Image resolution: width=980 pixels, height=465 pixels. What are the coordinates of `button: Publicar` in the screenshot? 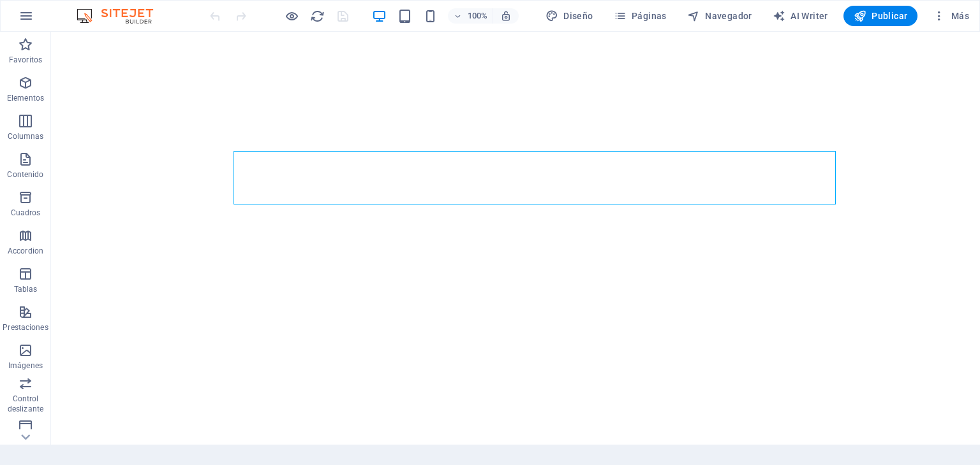 It's located at (880, 16).